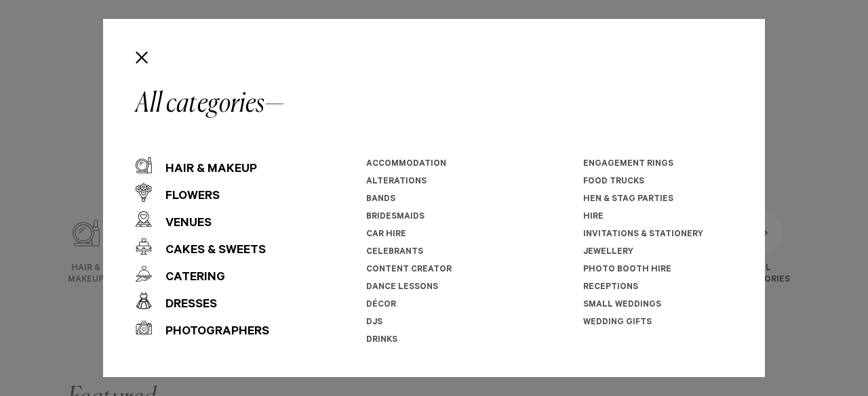 This screenshot has width=868, height=396. Describe the element at coordinates (628, 199) in the screenshot. I see `a: Hen & Stag Parties` at that location.